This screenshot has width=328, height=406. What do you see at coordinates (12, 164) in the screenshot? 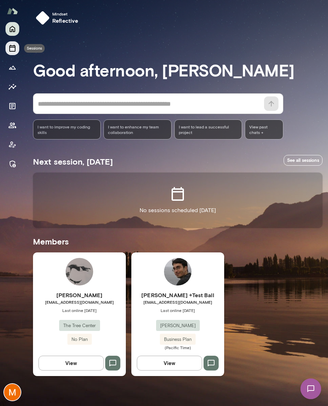
I see `button: Manage` at bounding box center [12, 164].